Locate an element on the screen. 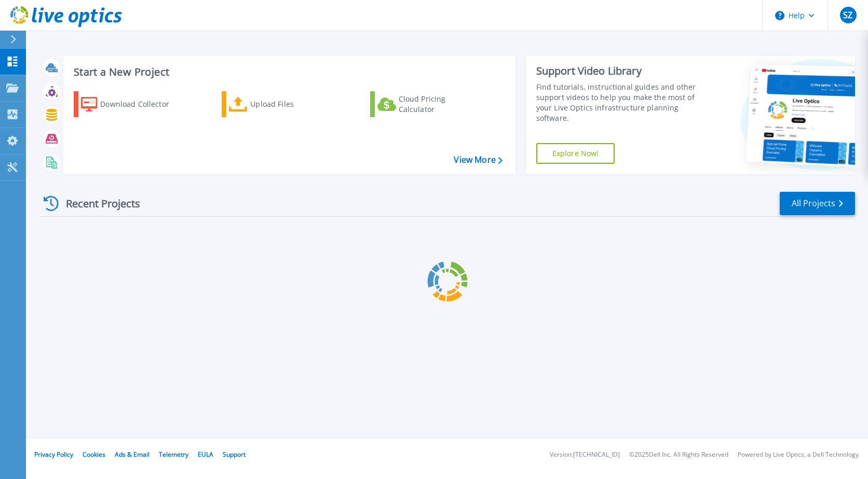  div: Upload Files is located at coordinates (292, 104).